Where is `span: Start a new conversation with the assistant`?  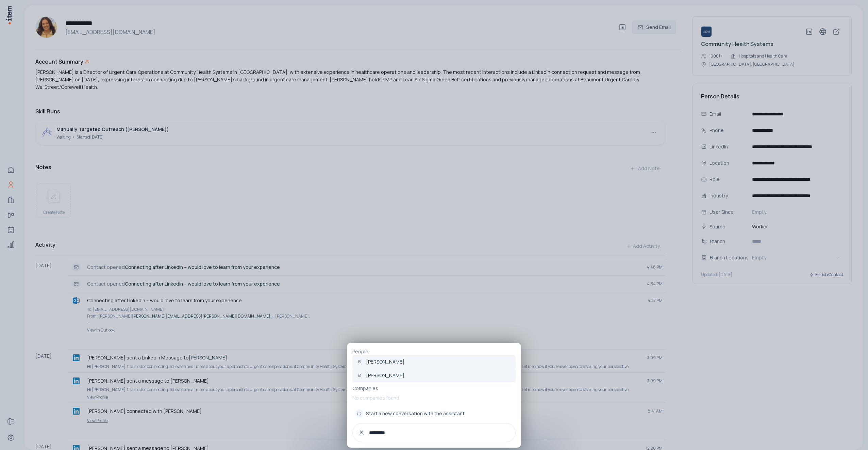 span: Start a new conversation with the assistant is located at coordinates (415, 413).